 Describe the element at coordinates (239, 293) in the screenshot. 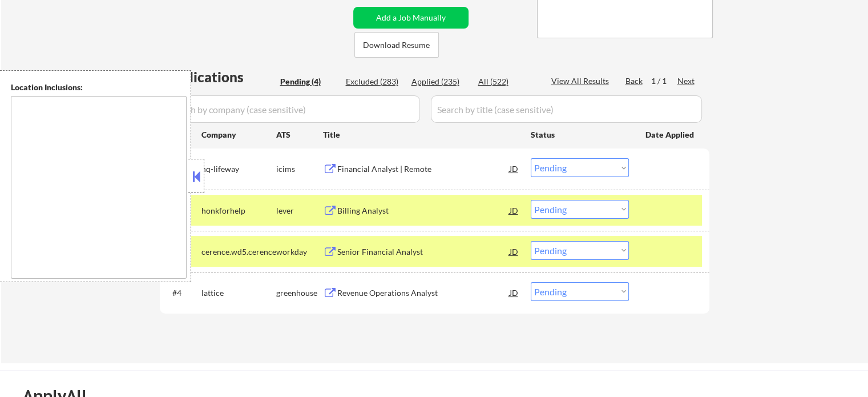

I see `div: lattice` at that location.